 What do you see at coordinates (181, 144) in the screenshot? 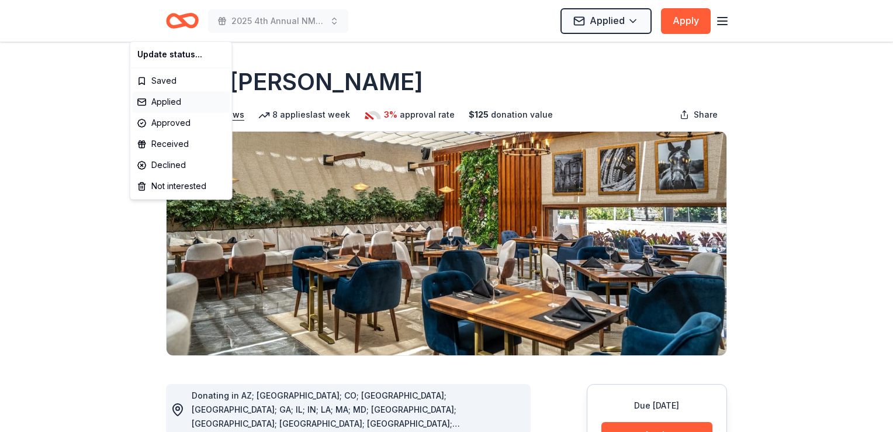
I see `div: Received` at bounding box center [181, 144].